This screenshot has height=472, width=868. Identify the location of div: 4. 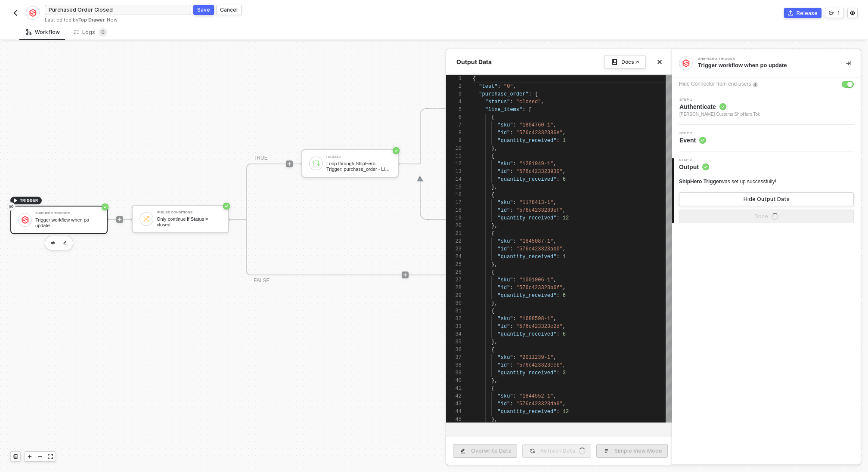
(454, 102).